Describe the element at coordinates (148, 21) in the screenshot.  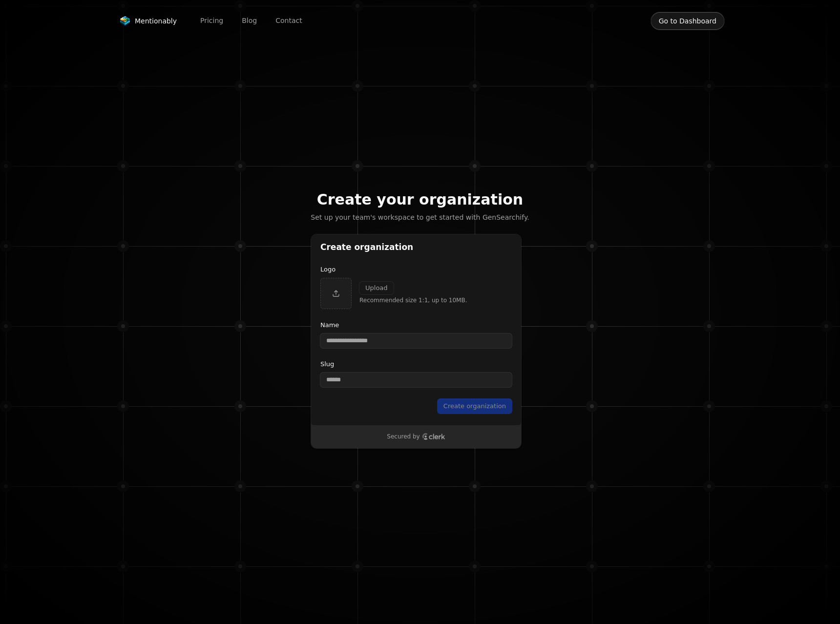
I see `a: Mentionably` at that location.